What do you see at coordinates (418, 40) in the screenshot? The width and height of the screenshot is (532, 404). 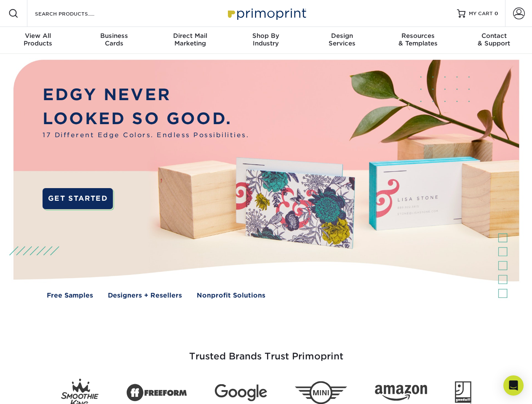 I see `a: Resources& Templates` at bounding box center [418, 40].